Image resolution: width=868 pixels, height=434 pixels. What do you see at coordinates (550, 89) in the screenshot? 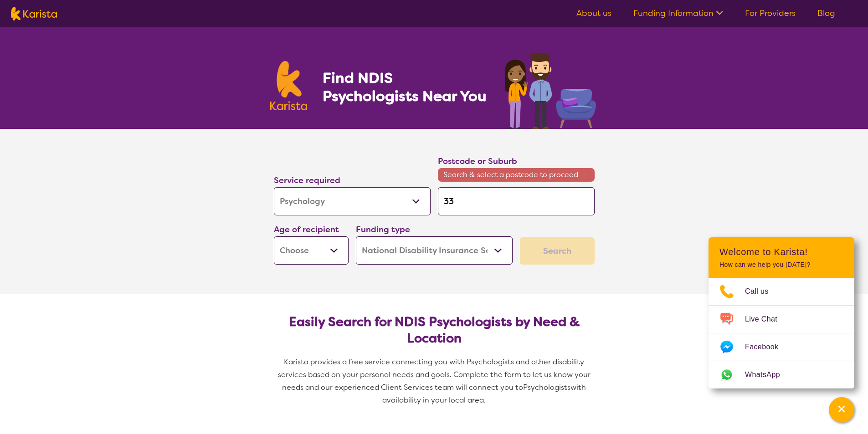
I see `img: psychology` at bounding box center [550, 89].